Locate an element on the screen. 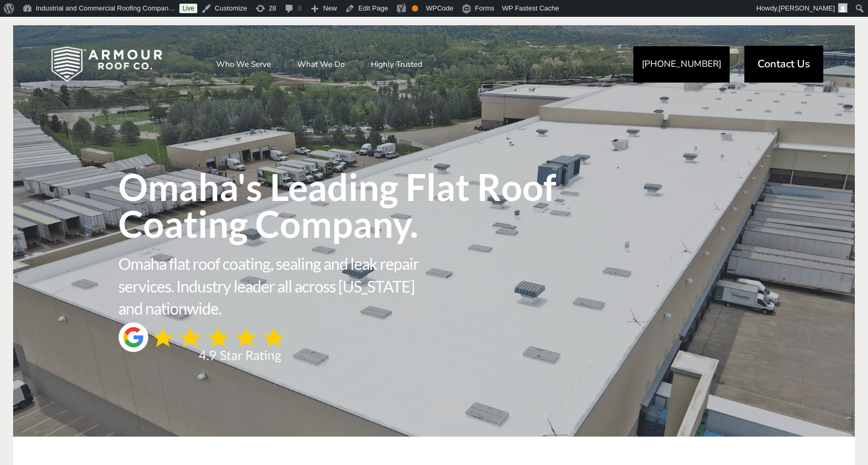 The height and width of the screenshot is (465, 868). a: Live is located at coordinates (188, 8).